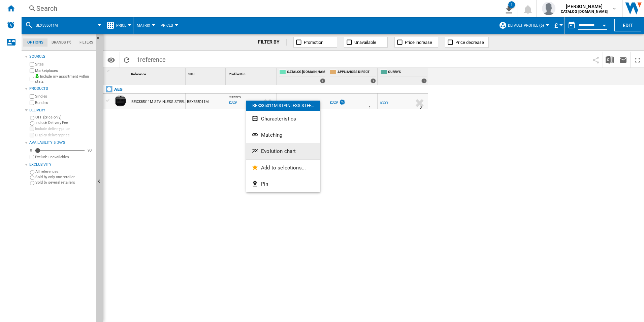 This screenshot has width=644, height=322. I want to click on button: Characteristics, so click(283, 119).